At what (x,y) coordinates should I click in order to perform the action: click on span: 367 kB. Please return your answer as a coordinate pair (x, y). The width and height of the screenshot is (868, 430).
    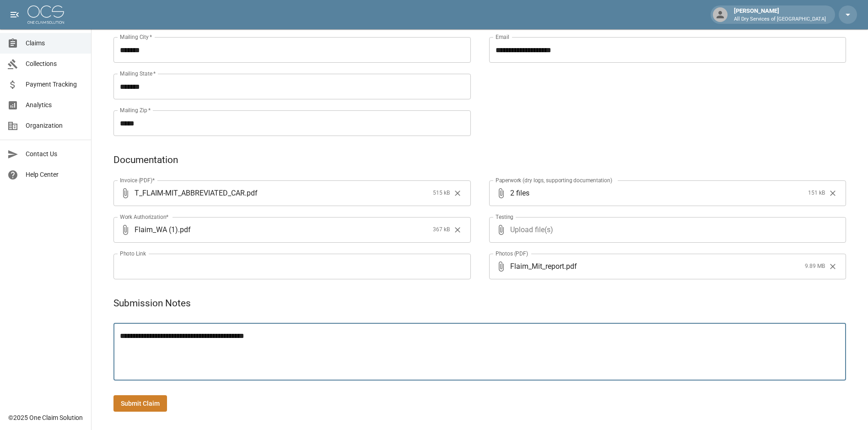
    Looking at the image, I should click on (441, 230).